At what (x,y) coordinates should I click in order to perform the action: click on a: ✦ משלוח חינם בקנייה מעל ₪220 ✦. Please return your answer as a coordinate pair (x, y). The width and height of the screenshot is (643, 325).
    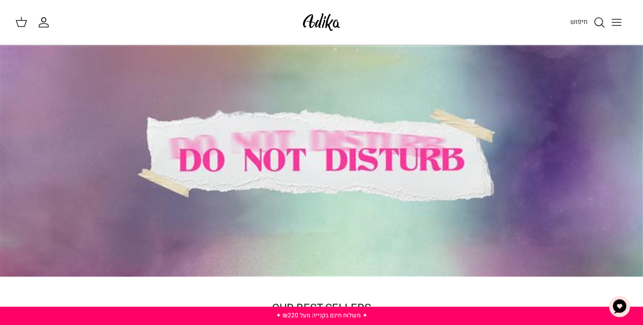
    Looking at the image, I should click on (322, 315).